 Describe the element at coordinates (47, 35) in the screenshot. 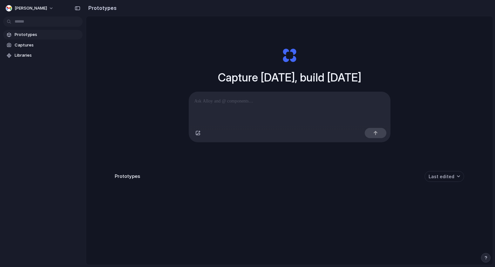

I see `span: Prototypes` at that location.